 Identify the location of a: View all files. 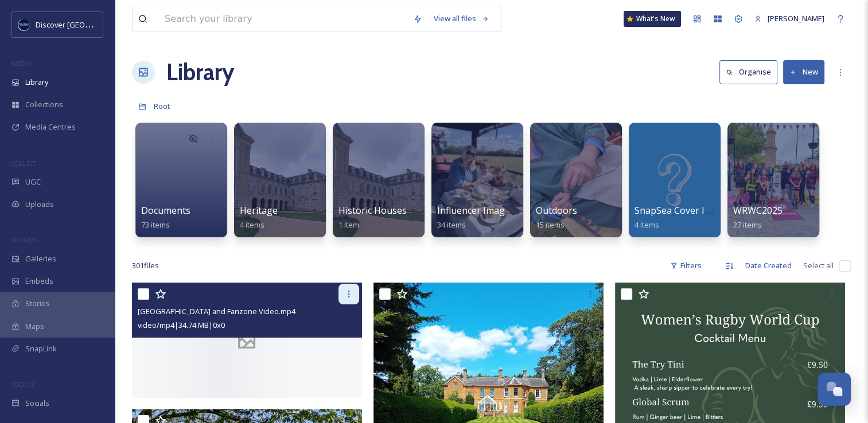
(461, 18).